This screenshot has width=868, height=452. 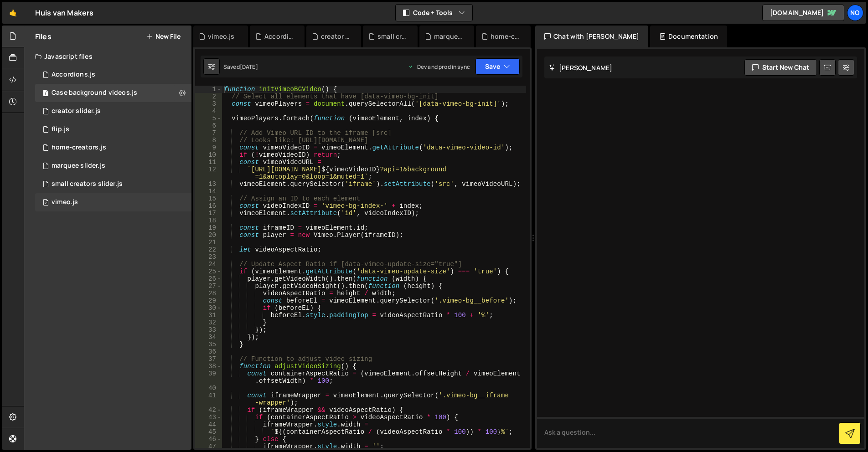 What do you see at coordinates (208, 206) in the screenshot?
I see `div: 16` at bounding box center [208, 206].